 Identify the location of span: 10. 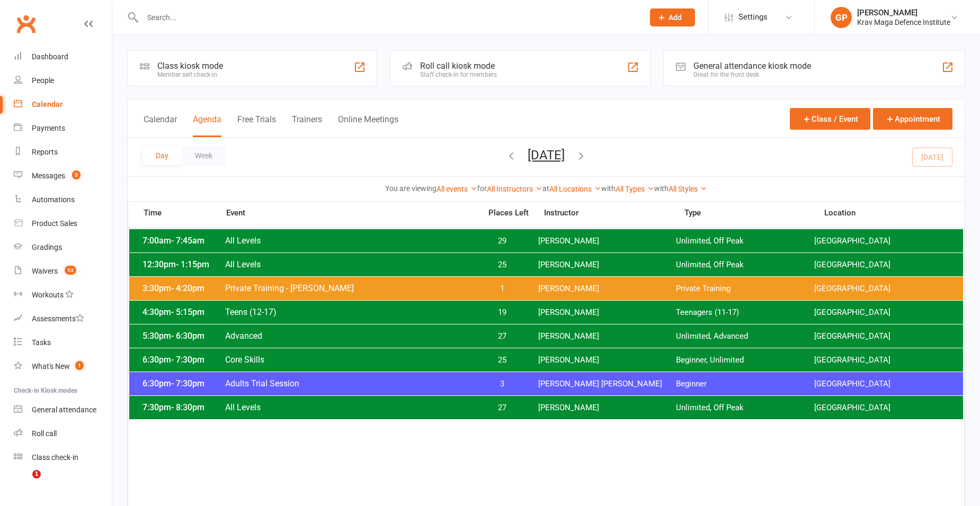
(71, 270).